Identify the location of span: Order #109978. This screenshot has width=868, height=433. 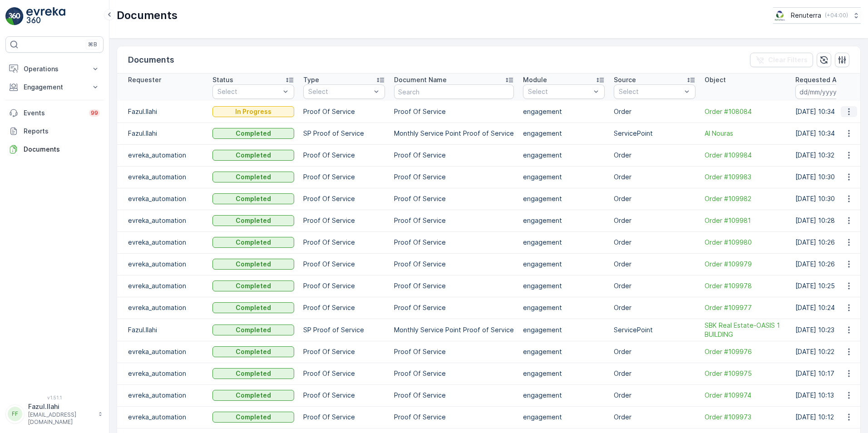
(745, 286).